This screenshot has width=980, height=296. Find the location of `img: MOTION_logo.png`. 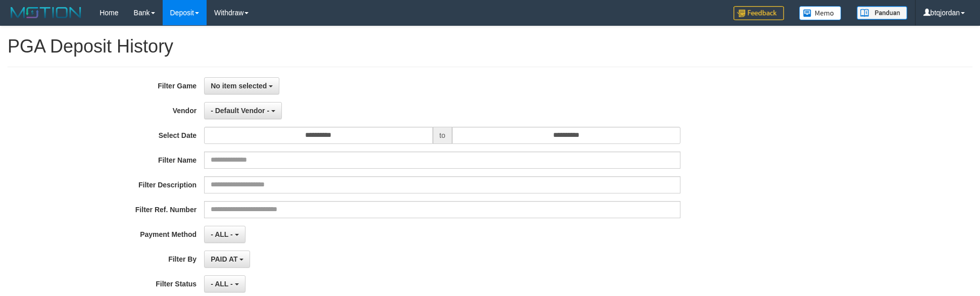

img: MOTION_logo.png is located at coordinates (46, 13).